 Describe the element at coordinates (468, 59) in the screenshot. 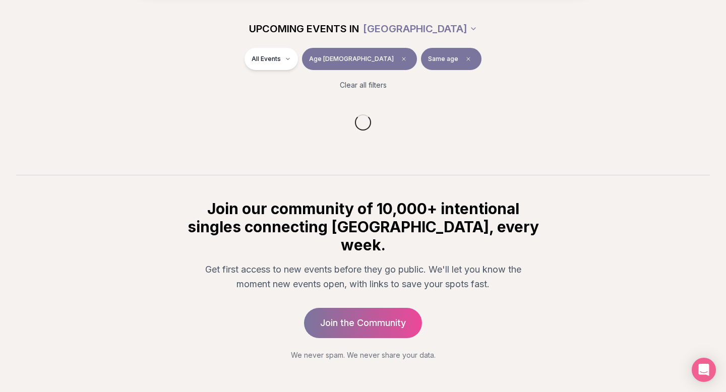

I see `span: Clear preference` at that location.